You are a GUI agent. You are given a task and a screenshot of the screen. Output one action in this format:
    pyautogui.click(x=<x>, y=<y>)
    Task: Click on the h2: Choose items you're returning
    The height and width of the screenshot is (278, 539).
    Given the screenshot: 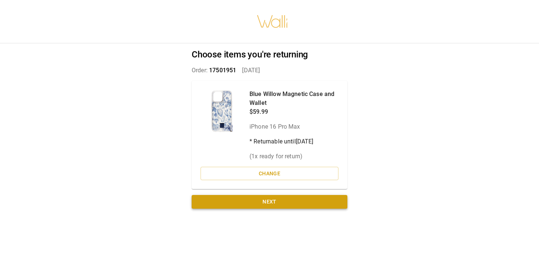 What is the action you would take?
    pyautogui.click(x=270, y=54)
    